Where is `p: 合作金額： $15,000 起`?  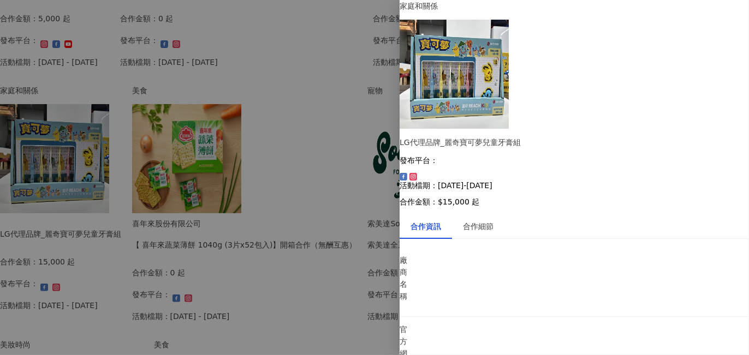
p: 合作金額： $15,000 起 is located at coordinates (574, 202).